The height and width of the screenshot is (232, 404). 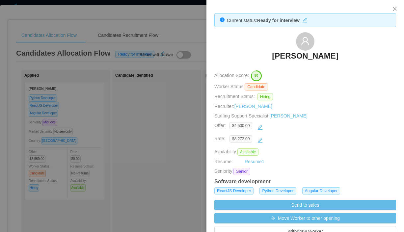 I want to click on span: Senior, so click(x=242, y=172).